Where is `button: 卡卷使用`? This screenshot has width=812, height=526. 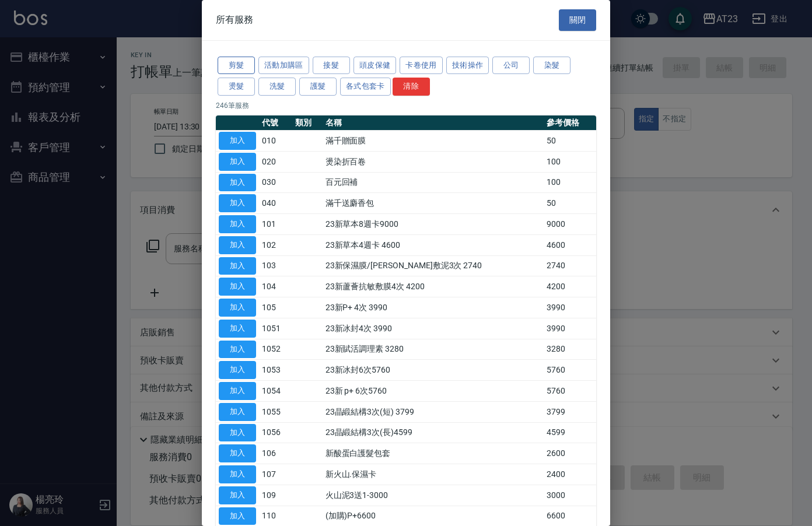
button: 卡卷使用 is located at coordinates (421, 65).